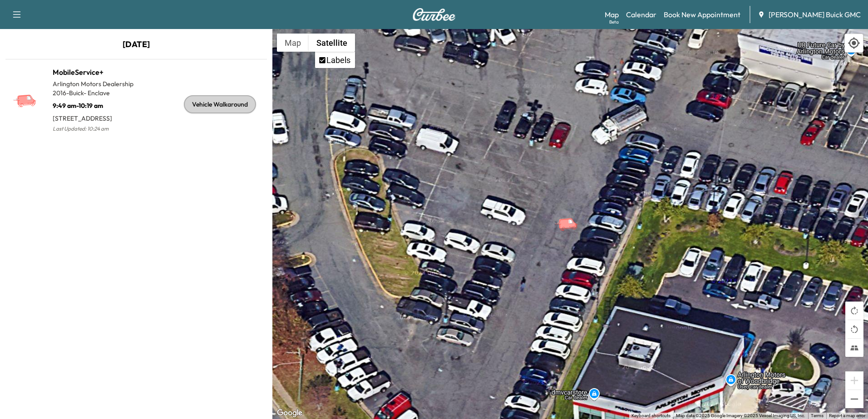  What do you see at coordinates (335, 60) in the screenshot?
I see `ul: Show satellite imagery` at bounding box center [335, 60].